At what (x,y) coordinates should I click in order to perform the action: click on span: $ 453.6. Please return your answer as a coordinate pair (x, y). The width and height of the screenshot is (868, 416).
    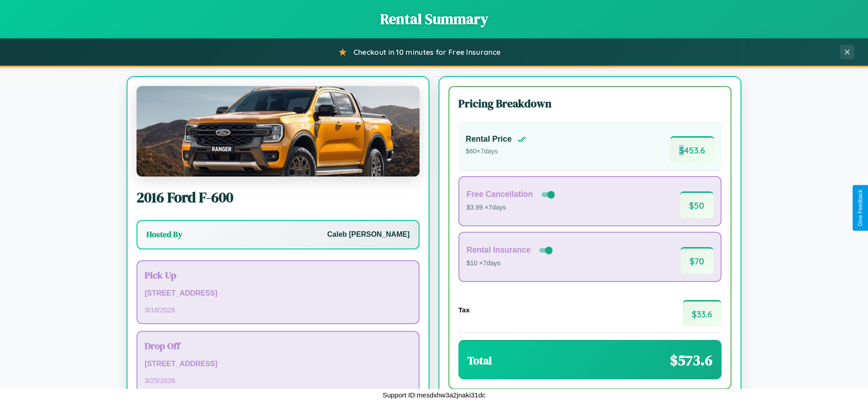
    Looking at the image, I should click on (692, 149).